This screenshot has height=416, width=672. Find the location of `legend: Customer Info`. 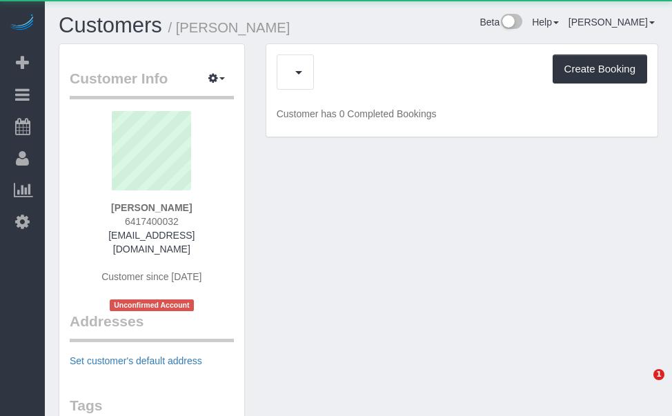

legend: Customer Info is located at coordinates (152, 83).